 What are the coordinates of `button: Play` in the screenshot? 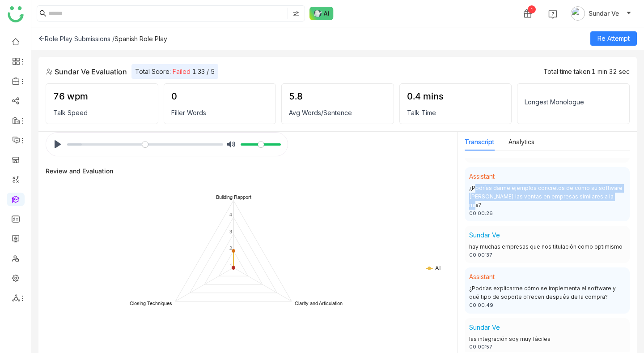 It's located at (57, 144).